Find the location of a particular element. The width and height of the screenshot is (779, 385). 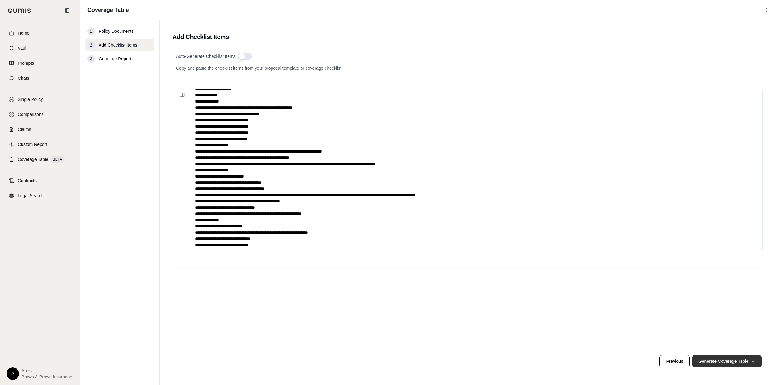

div: 3 is located at coordinates (91, 59).